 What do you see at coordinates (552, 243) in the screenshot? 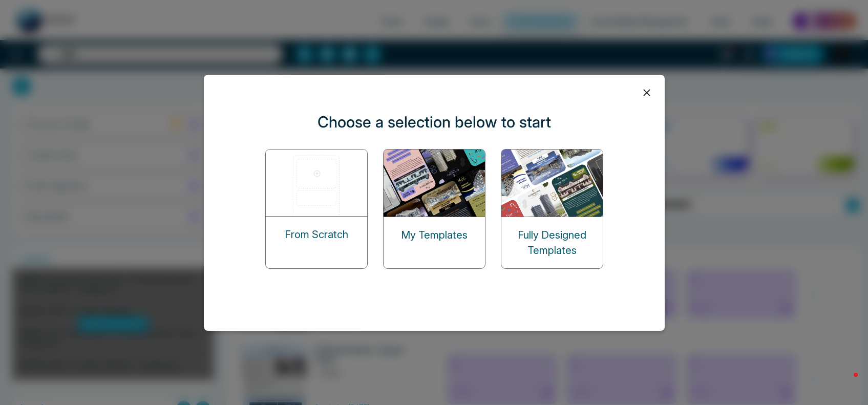
I see `p: Fully Designed Templates` at bounding box center [552, 243].